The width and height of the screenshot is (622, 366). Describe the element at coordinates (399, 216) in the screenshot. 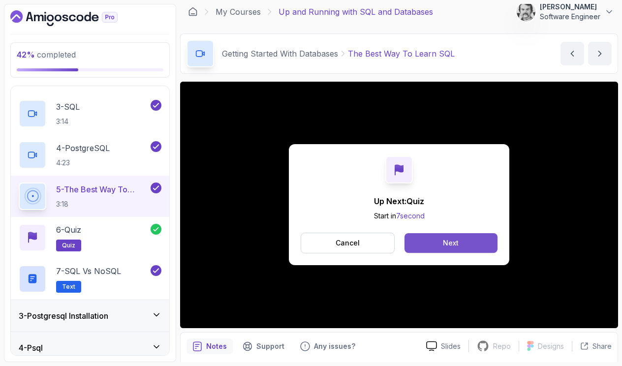

I see `p: Start in` at that location.